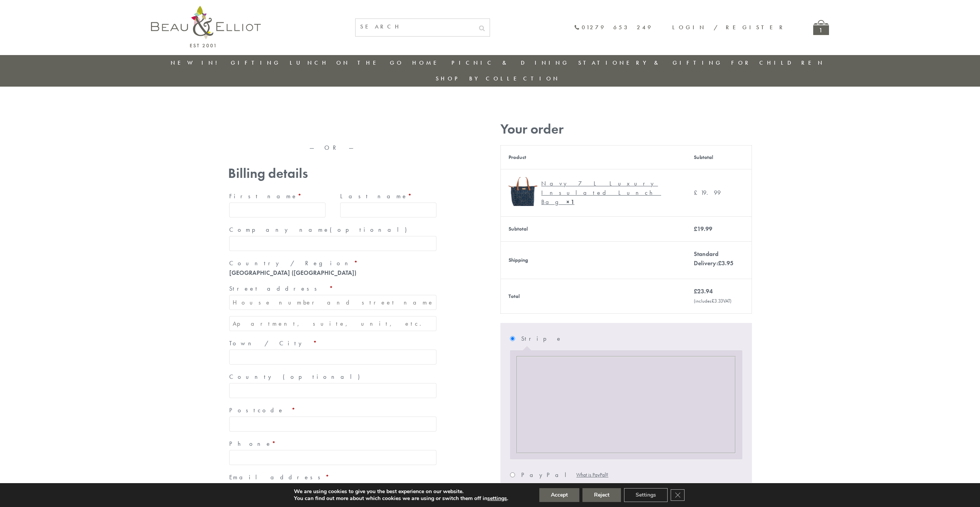 The image size is (980, 507). Describe the element at coordinates (256, 63) in the screenshot. I see `a: Gifting` at that location.